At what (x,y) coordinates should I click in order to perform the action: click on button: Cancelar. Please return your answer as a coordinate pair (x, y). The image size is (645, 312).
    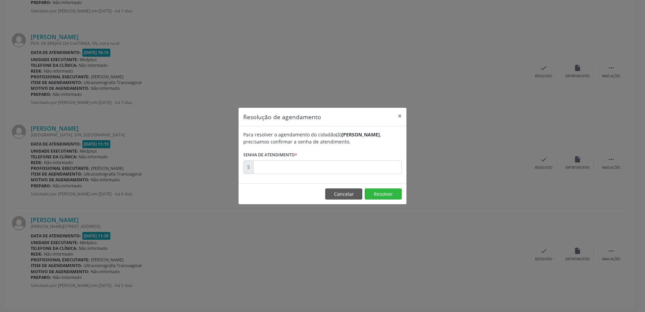
    Looking at the image, I should click on (344, 194).